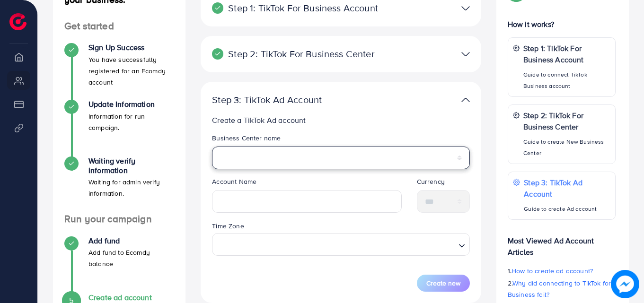 The width and height of the screenshot is (644, 303). I want to click on img: image, so click(625, 284).